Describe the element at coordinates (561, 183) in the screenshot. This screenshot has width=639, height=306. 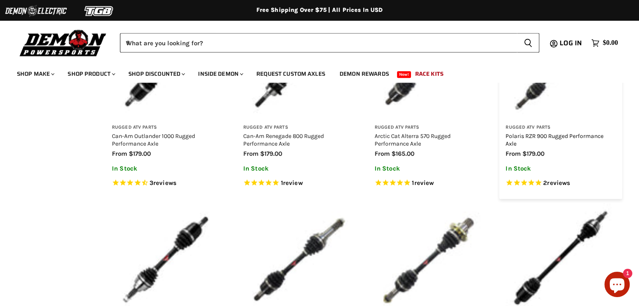
I see `span: Rated 5.0 out of 5 stars 2 reviews` at that location.